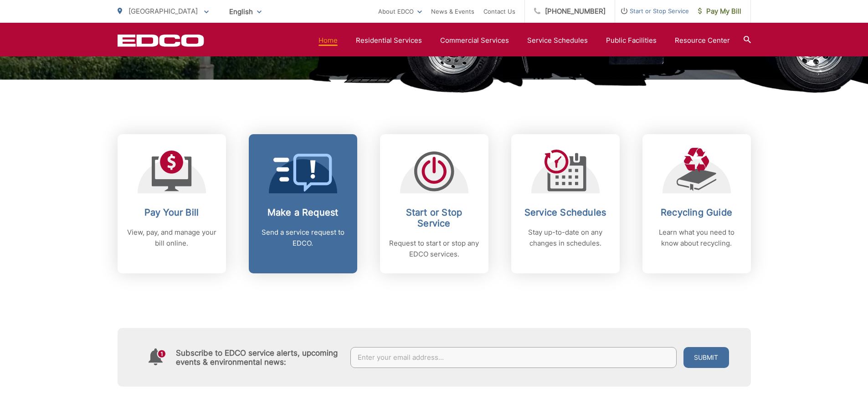  What do you see at coordinates (696, 238) in the screenshot?
I see `p: Learn what you need to know about recycling.` at bounding box center [696, 238].